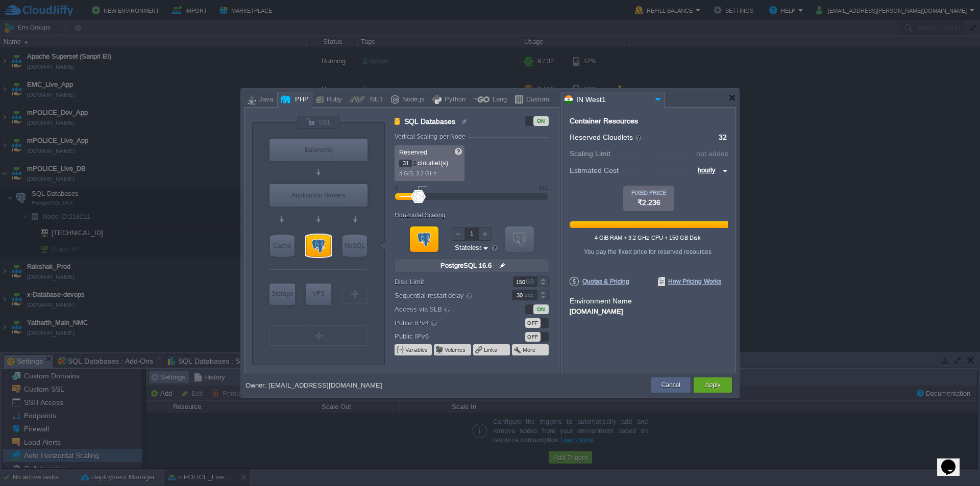  I want to click on div: Vertical Scaling per Node, so click(432, 137).